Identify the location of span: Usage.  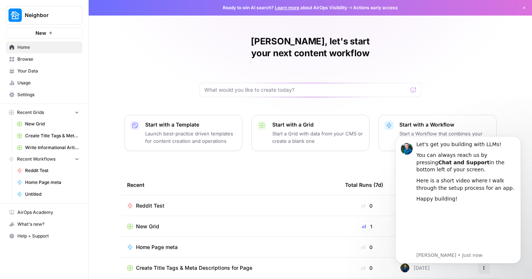
(48, 83).